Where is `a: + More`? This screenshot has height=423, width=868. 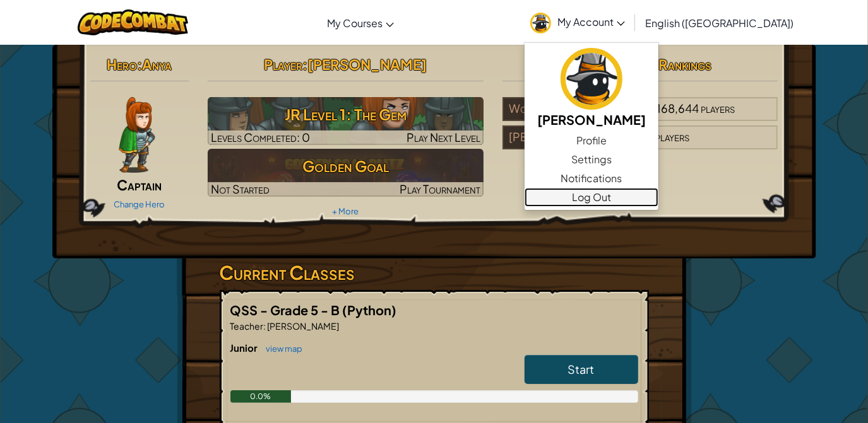 a: + More is located at coordinates (346, 211).